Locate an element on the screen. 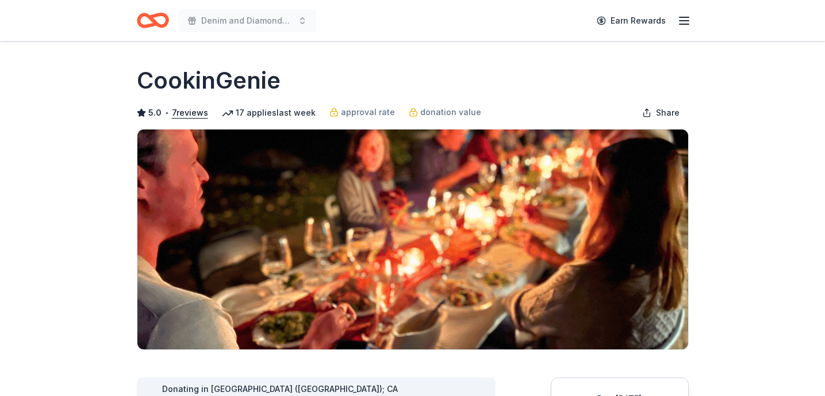  span: Share is located at coordinates (668, 113).